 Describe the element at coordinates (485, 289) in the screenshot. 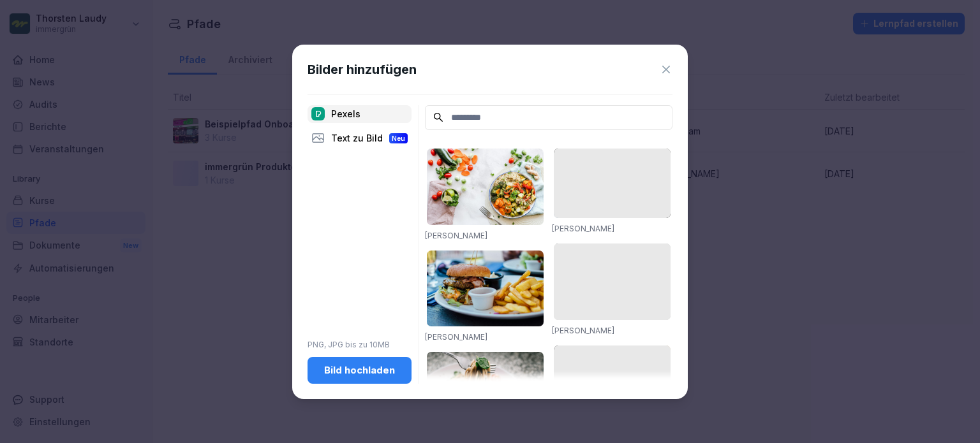

I see `img: pexels-photo-70497.jpeg` at that location.